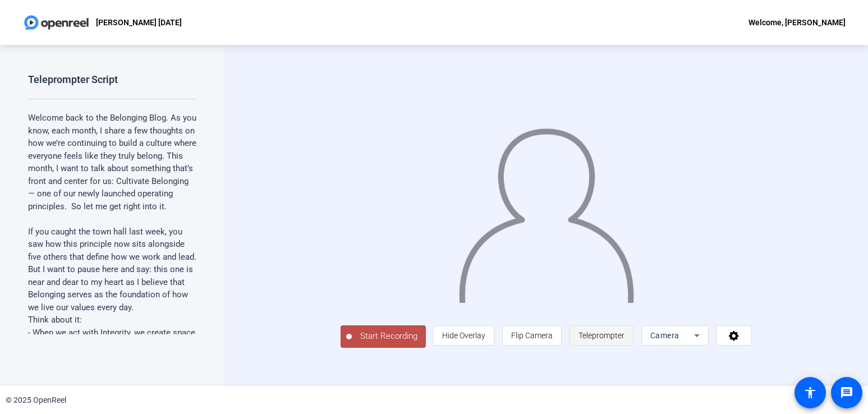  I want to click on button: Flip Camera, so click(532, 336).